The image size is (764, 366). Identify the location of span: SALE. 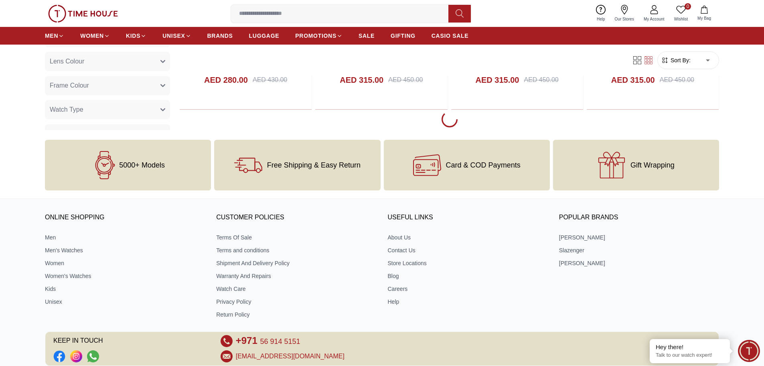
(367, 36).